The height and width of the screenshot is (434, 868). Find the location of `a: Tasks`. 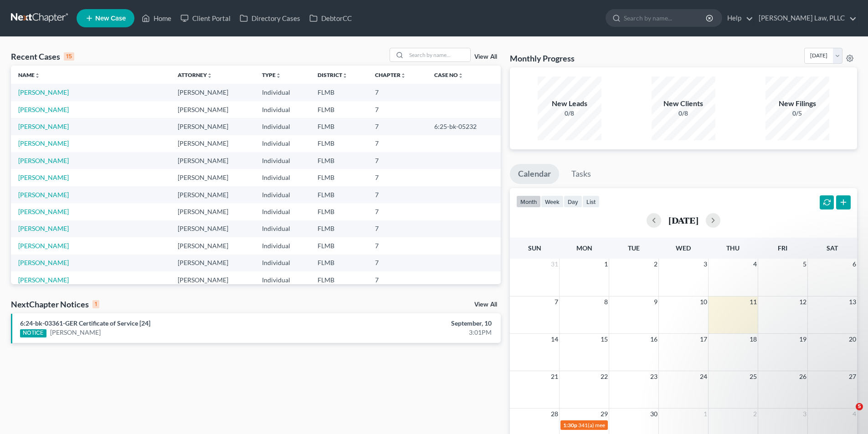

a: Tasks is located at coordinates (581, 174).